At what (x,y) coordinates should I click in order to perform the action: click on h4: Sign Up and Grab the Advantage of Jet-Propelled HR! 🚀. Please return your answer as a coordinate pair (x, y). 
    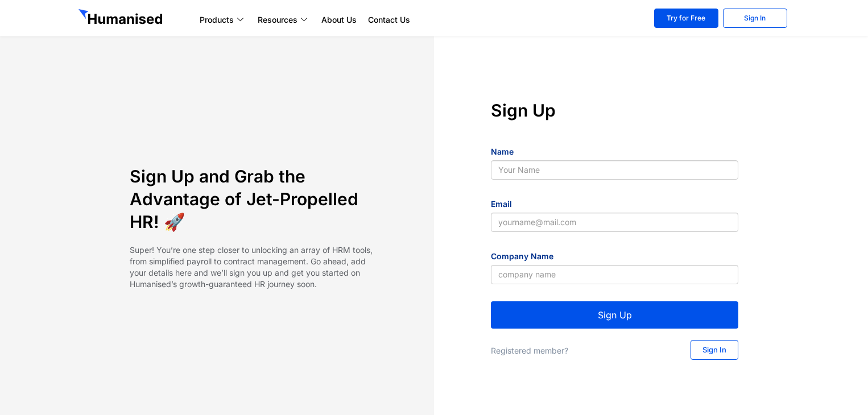
    Looking at the image, I should click on (254, 199).